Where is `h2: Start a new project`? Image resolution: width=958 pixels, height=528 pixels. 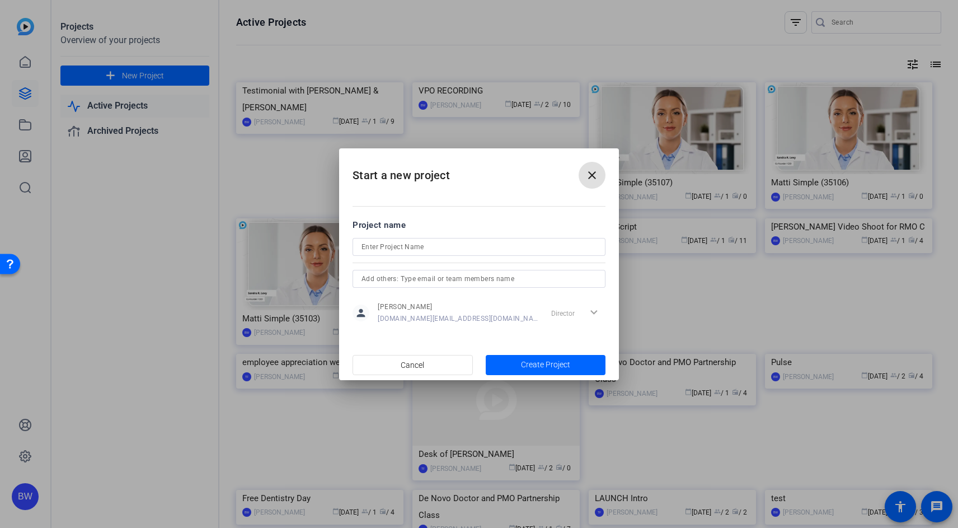
h2: Start a new project is located at coordinates (479, 171).